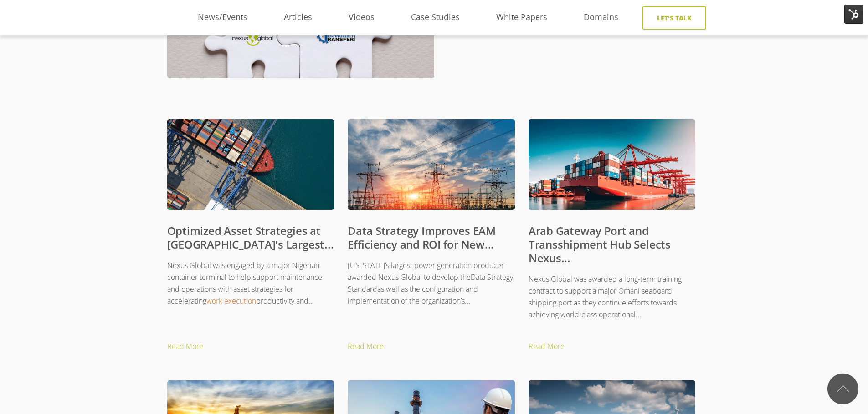  What do you see at coordinates (521, 18) in the screenshot?
I see `a: White Papers` at bounding box center [521, 18].